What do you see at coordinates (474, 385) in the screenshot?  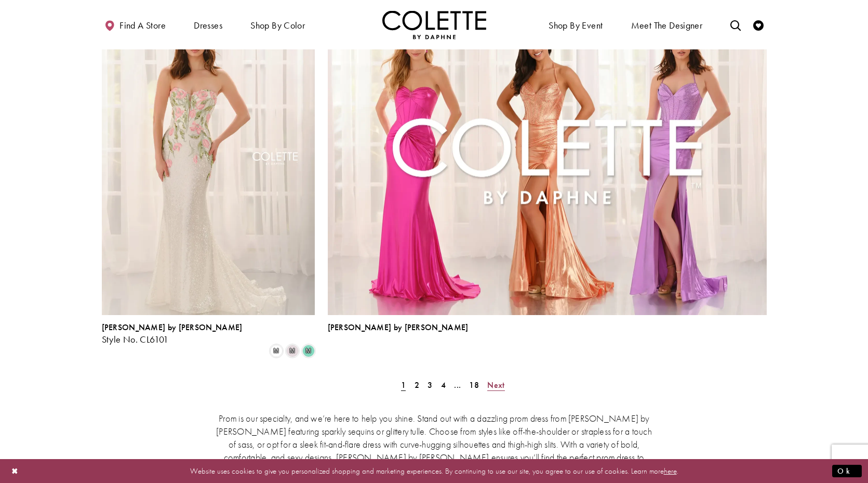 I see `span: 18` at bounding box center [474, 385].